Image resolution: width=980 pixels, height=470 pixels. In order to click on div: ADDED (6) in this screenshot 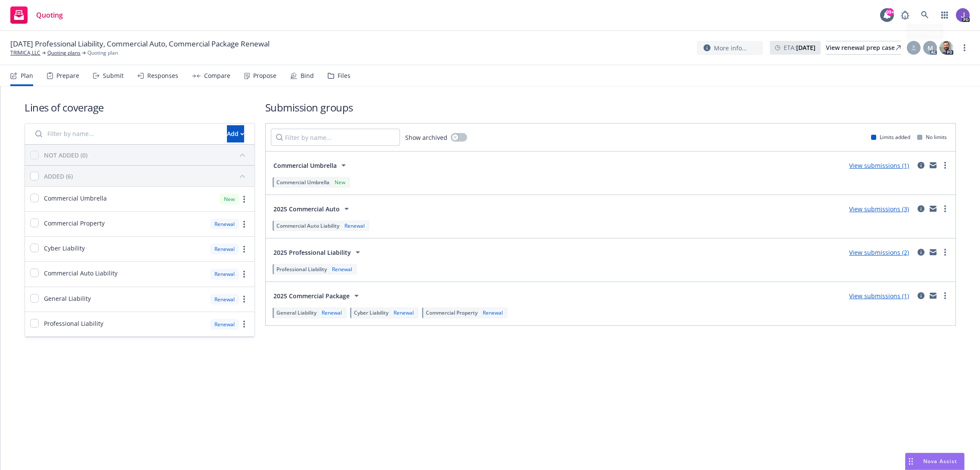, I will do `click(58, 176)`.